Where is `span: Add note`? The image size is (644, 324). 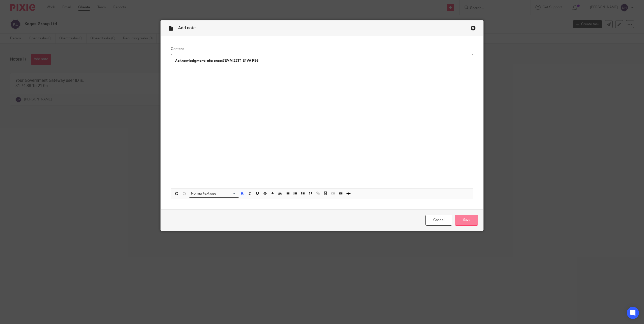
span: Add note is located at coordinates (186, 28).